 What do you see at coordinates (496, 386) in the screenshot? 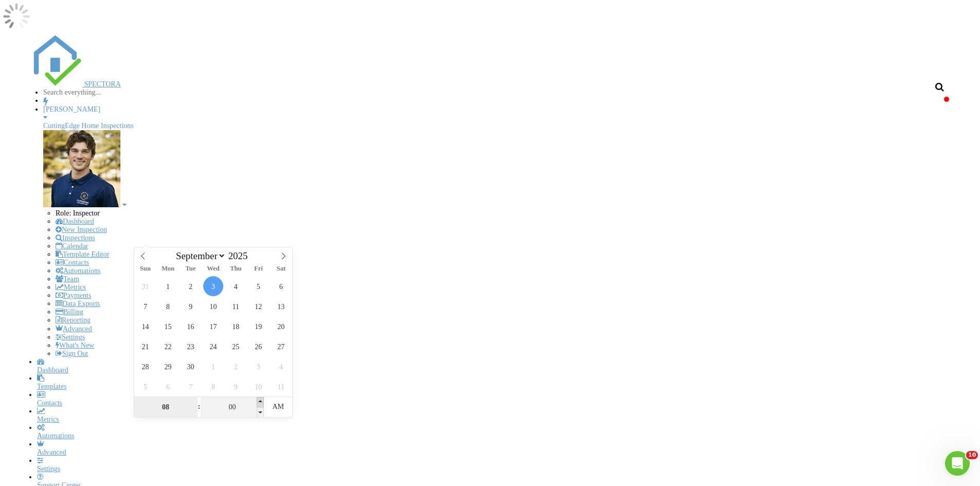
I see `div: Templates` at bounding box center [496, 386].